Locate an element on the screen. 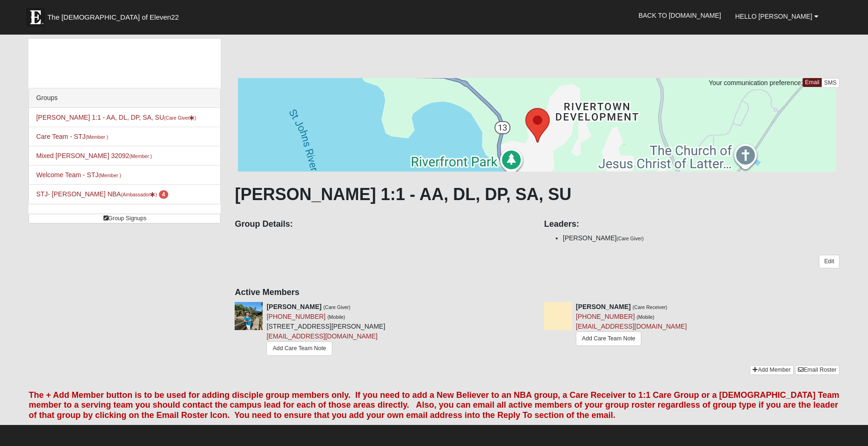  a: SMS is located at coordinates (830, 83).